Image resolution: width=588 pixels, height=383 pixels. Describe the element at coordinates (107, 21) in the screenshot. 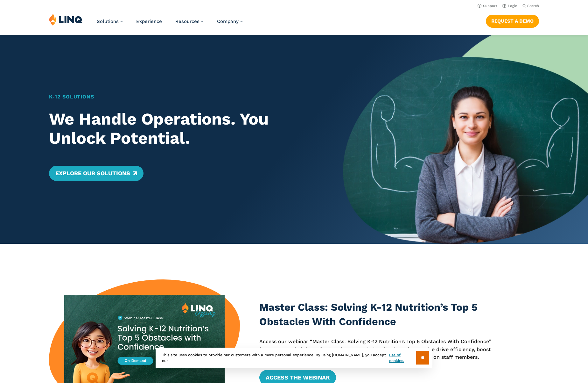

I see `span: Solutions` at that location.